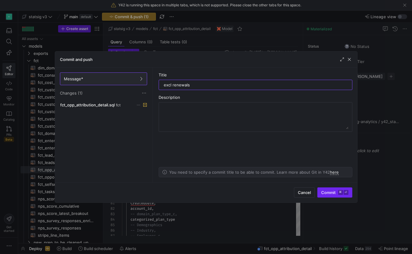  Describe the element at coordinates (335, 192) in the screenshot. I see `button: Commit⌘⏎` at that location.